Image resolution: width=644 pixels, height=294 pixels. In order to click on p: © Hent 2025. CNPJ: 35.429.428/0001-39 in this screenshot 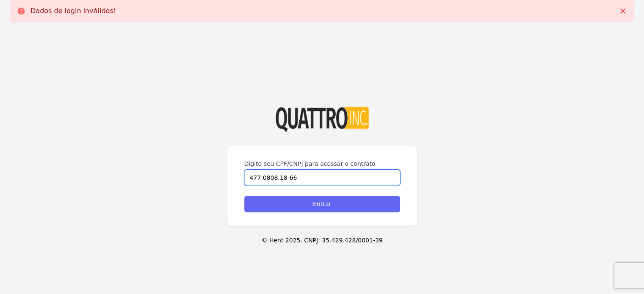, I will do `click(322, 240)`.